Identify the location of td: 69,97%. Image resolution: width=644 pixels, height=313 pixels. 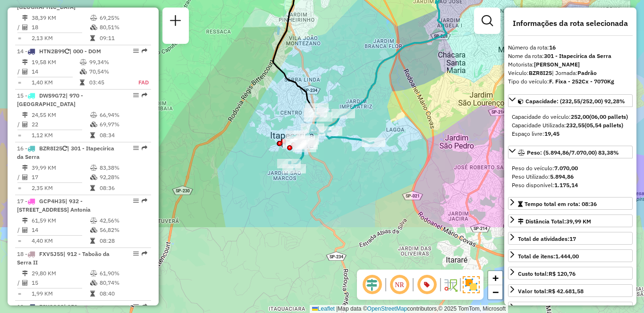
(123, 125).